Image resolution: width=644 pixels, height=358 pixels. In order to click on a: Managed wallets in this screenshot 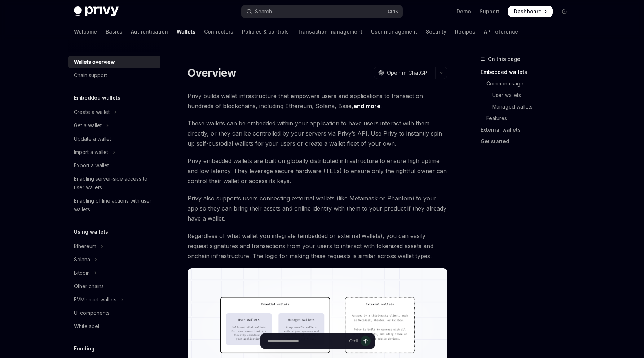, I will do `click(528, 107)`.